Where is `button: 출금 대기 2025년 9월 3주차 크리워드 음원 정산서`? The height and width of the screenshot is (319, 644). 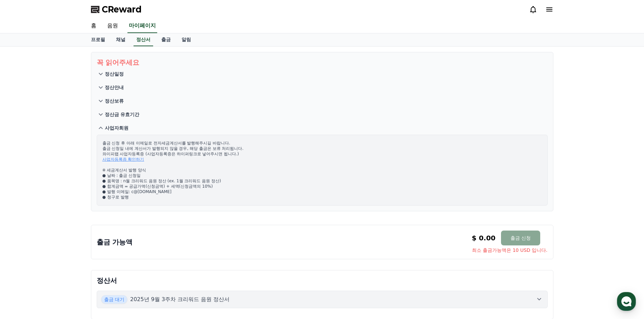
button: 출금 대기 2025년 9월 3주차 크리워드 음원 정산서 is located at coordinates (322, 300).